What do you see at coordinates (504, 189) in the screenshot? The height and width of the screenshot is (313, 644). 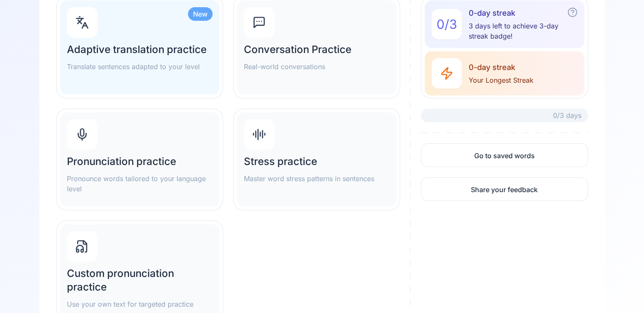 I see `a: Share your feedback` at bounding box center [504, 189].